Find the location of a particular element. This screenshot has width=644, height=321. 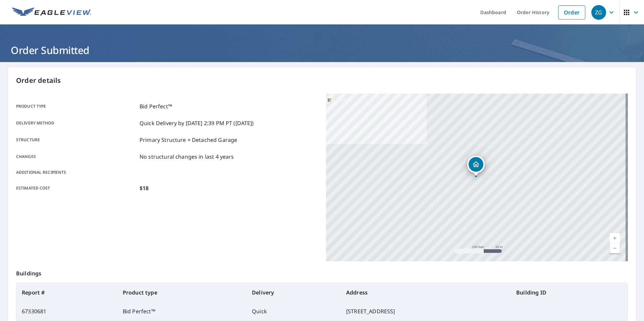

a: Order is located at coordinates (572, 12).